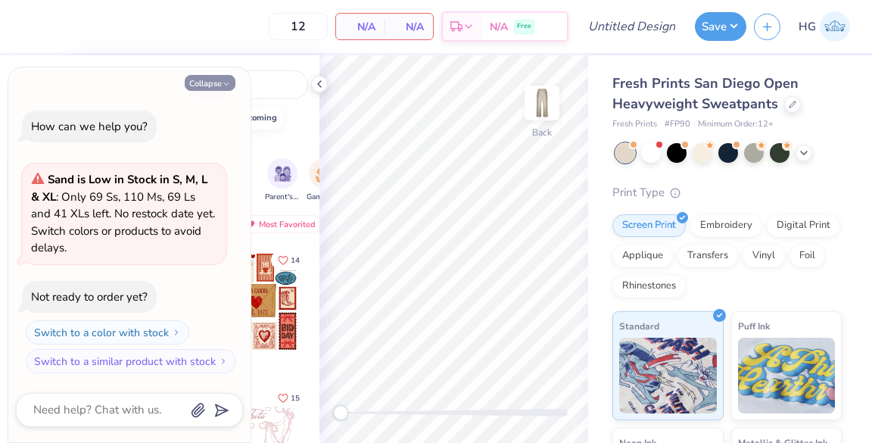  What do you see at coordinates (223, 361) in the screenshot?
I see `img: Switch to a similar product with stock` at bounding box center [223, 361].